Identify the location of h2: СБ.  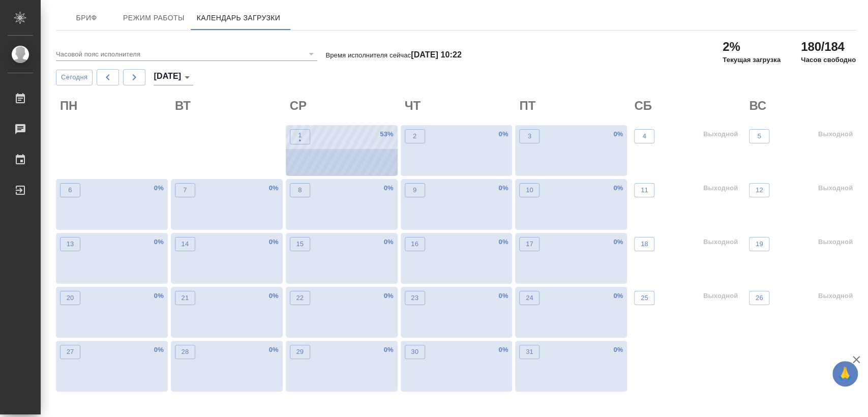
(687, 106).